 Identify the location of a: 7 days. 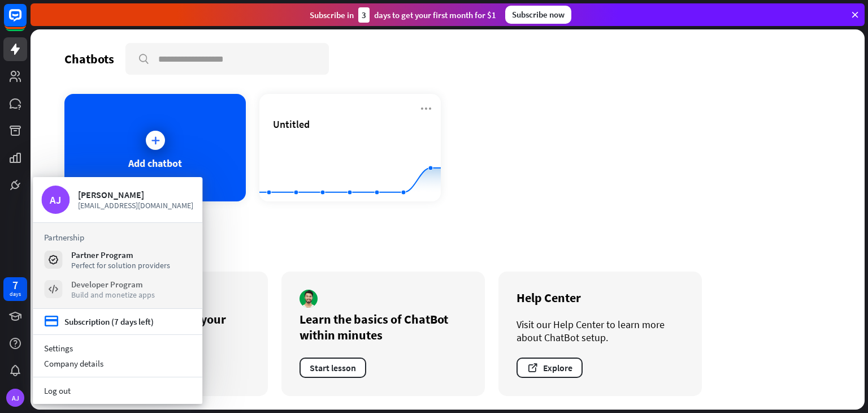
(16, 289).